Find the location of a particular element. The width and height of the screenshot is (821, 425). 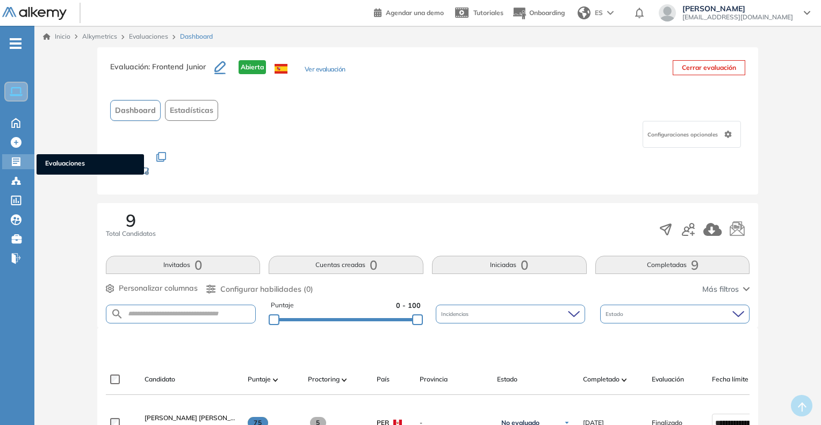

span: Tutoriales is located at coordinates (488, 12).